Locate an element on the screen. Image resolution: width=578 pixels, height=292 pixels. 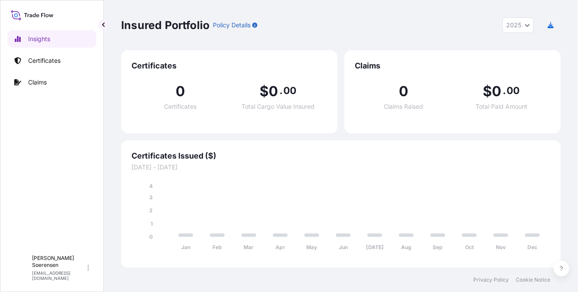
a: Cookie Notice is located at coordinates (533, 279).